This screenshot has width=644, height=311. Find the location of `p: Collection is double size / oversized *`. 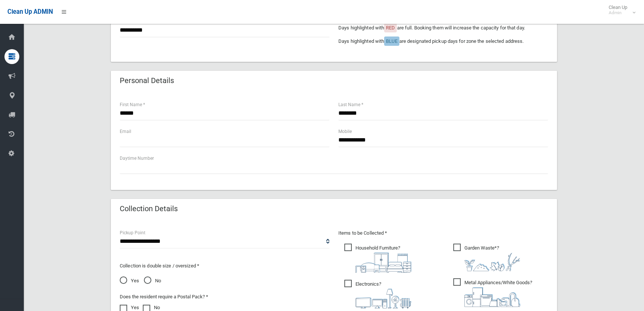

p: Collection is double size / oversized * is located at coordinates (225, 266).